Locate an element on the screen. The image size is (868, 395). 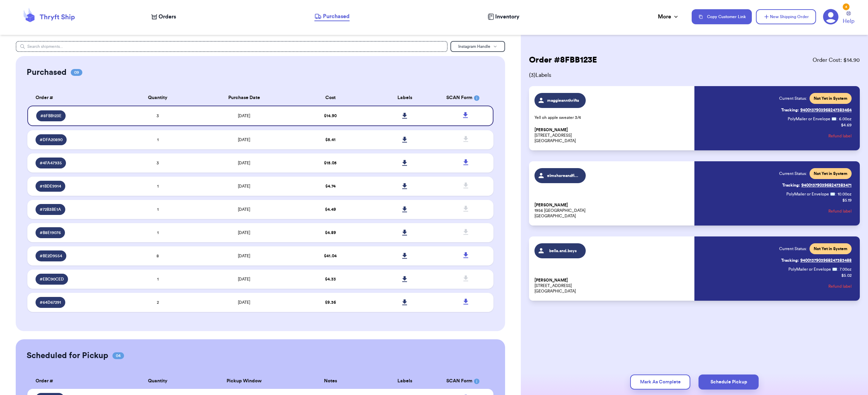
span: 10.00 oz is located at coordinates (844, 194).